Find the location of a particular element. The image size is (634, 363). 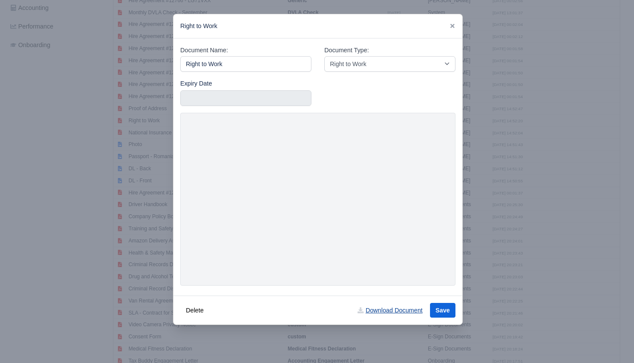

label: Expiry Date is located at coordinates (196, 83).